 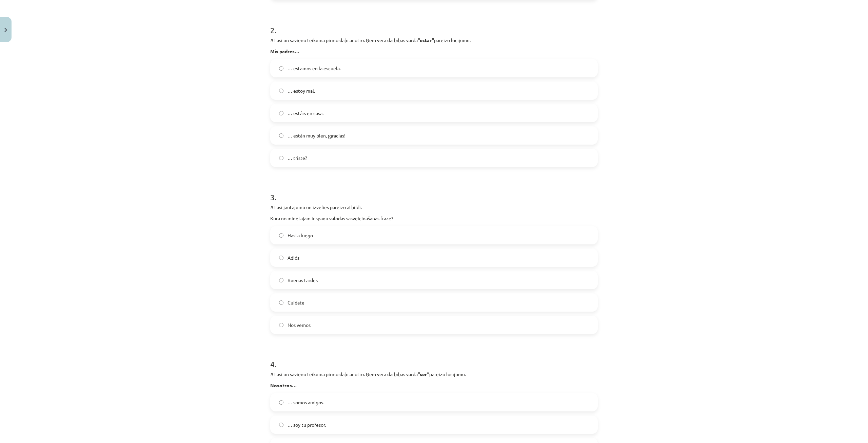 I want to click on b: Mis padres…, so click(x=285, y=52).